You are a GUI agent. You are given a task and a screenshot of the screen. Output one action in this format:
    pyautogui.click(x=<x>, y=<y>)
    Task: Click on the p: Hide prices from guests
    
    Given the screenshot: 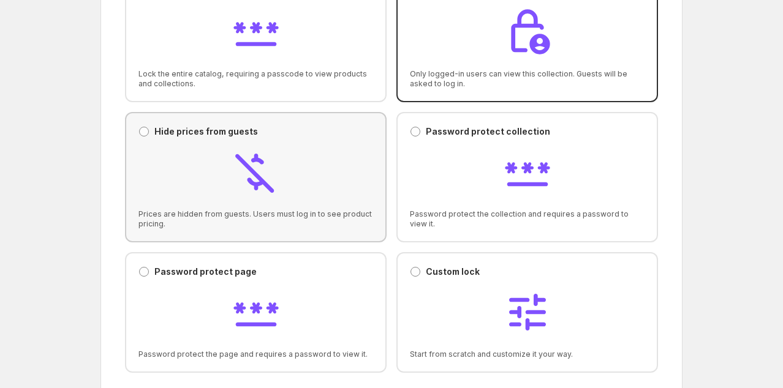 What is the action you would take?
    pyautogui.click(x=206, y=132)
    